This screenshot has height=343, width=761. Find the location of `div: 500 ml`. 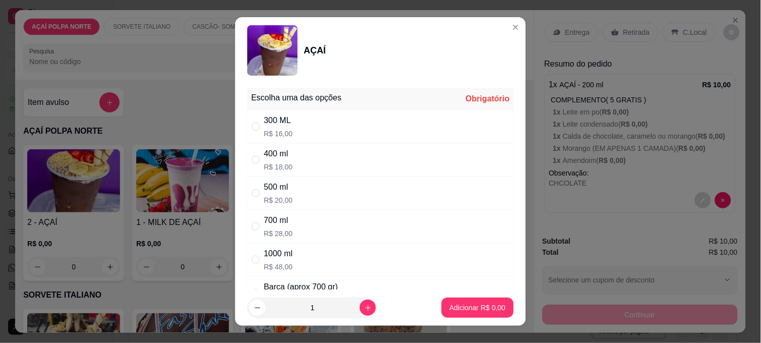

div: 500 ml is located at coordinates (278, 187).